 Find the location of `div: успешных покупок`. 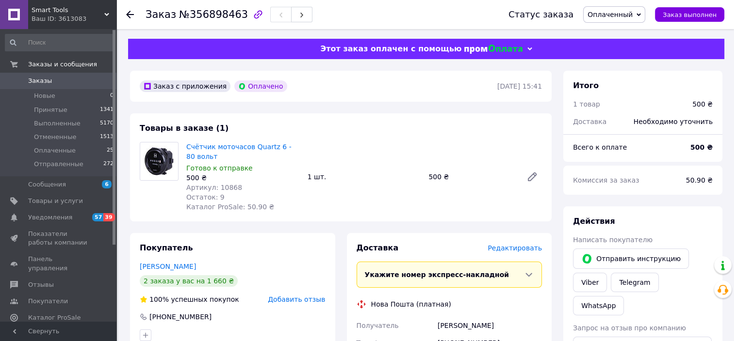

div: успешных покупок is located at coordinates (189, 300).